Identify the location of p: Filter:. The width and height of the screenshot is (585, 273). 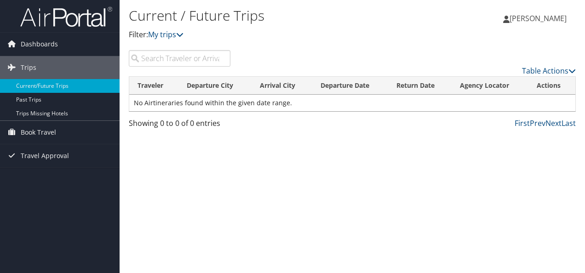
(278, 35).